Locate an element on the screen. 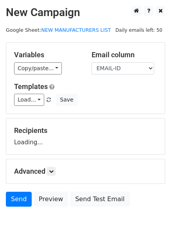 The height and width of the screenshot is (229, 171). h5: Email column is located at coordinates (124, 55).